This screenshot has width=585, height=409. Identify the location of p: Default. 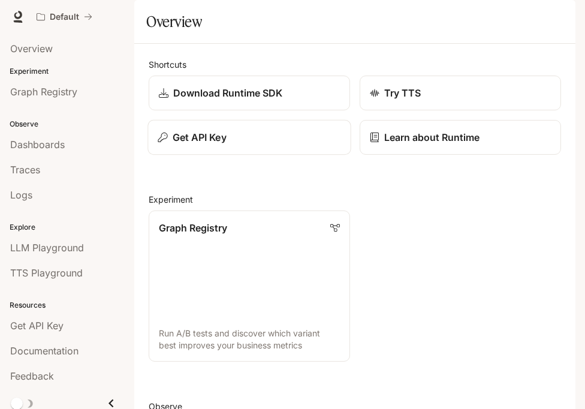
(64, 17).